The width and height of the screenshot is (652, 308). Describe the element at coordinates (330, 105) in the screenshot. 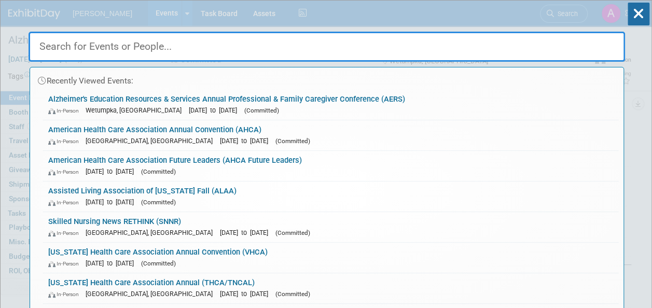

I see `a: Alzheimer's Education Resources & Services Annual Professional & Family Caregiver Conference (AER...` at that location.